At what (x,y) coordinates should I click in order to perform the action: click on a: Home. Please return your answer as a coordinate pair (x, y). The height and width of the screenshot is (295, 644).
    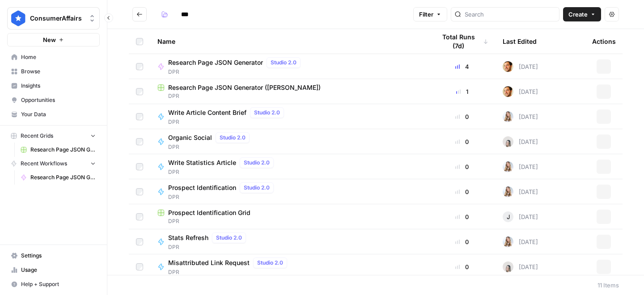
    Looking at the image, I should click on (53, 57).